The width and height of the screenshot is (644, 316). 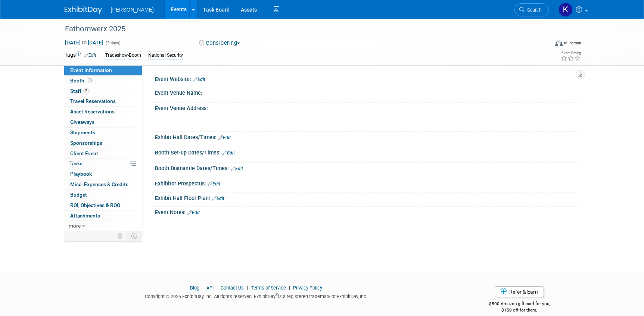 What do you see at coordinates (123, 55) in the screenshot?
I see `div: Tradeshow-Booth` at bounding box center [123, 55].